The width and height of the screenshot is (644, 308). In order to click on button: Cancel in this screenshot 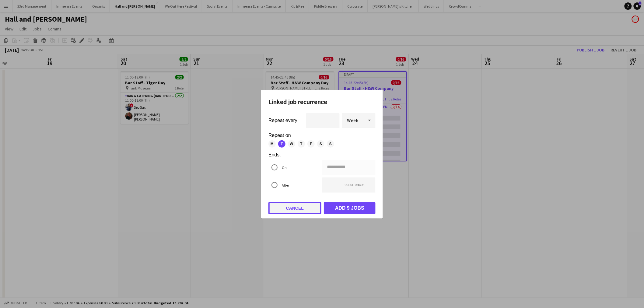, I will do `click(295, 208)`.